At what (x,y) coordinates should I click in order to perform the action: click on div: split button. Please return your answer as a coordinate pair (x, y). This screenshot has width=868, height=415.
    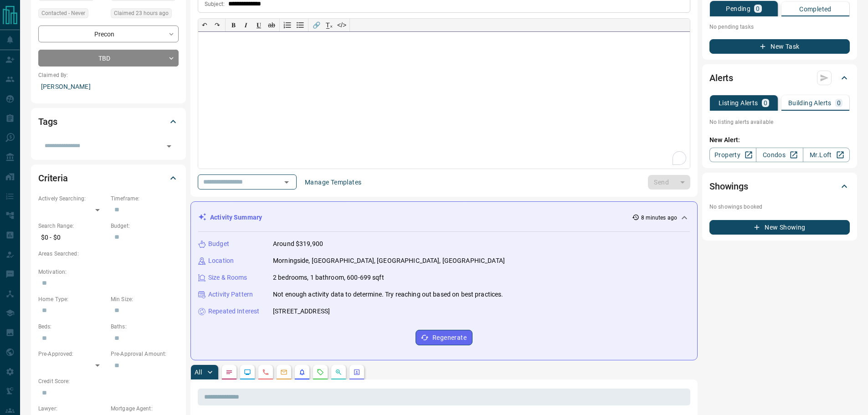
    Looking at the image, I should click on (669, 182).